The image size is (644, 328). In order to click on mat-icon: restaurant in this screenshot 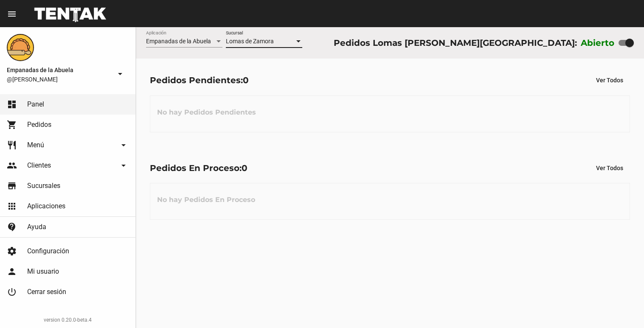, I will do `click(12, 145)`.